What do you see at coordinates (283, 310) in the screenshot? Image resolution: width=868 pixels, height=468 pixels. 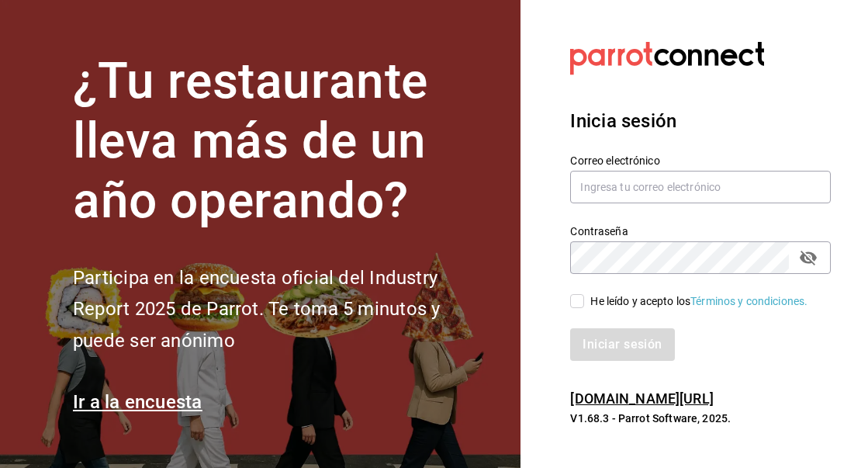 I see `h2: Participa en la encuesta oficial del Industry Report 2025 de Parrot. Te toma 5 minutos y puede se...` at bounding box center [283, 310].